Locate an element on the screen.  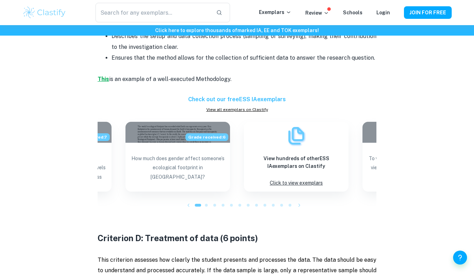
a: ExemplarsView hundreds of otherESS IAexemplars on ClastifyClick to view exemplars is located at coordinates (296, 156).